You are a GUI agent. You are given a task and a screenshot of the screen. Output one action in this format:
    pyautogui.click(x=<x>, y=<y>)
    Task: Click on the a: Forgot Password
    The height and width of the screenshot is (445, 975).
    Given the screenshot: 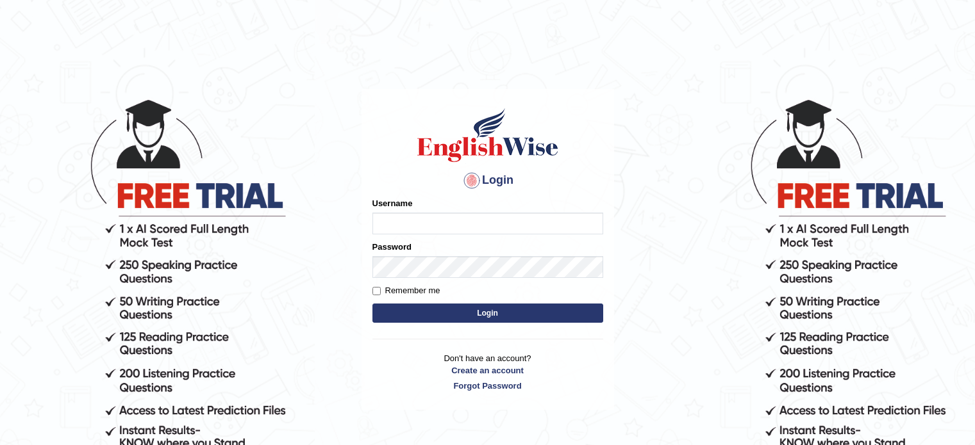 What is the action you would take?
    pyautogui.click(x=488, y=386)
    